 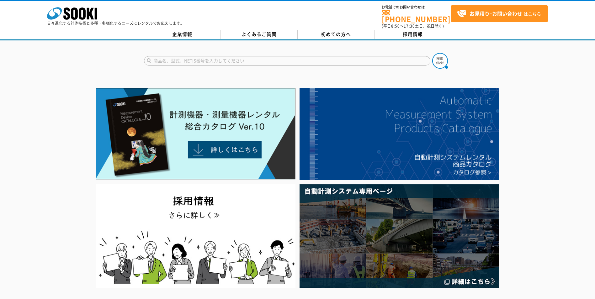 I want to click on span: 8:50, so click(x=396, y=26).